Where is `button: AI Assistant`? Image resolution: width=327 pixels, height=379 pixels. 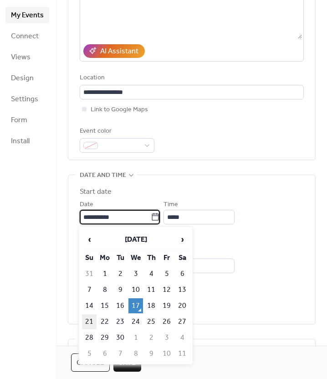
button: AI Assistant is located at coordinates (114, 51).